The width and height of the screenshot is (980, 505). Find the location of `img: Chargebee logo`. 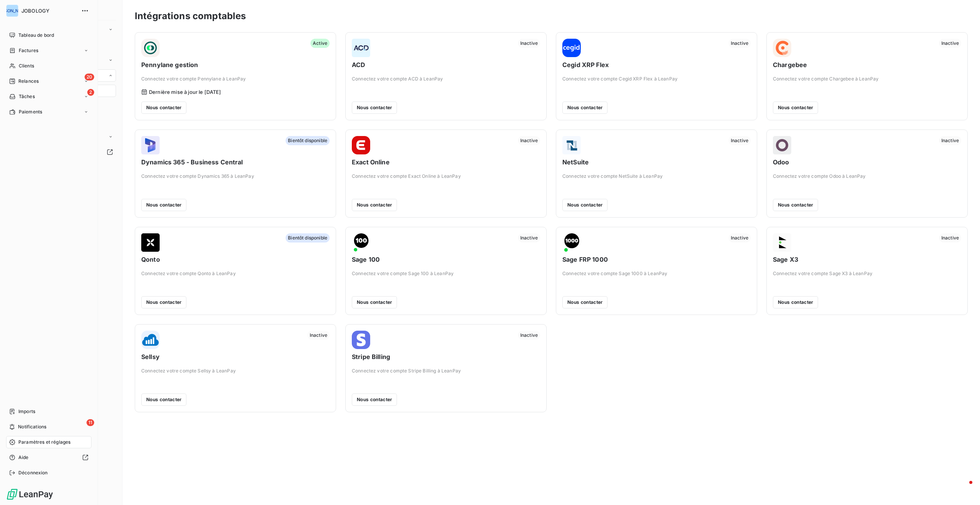

img: Chargebee logo is located at coordinates (782, 48).